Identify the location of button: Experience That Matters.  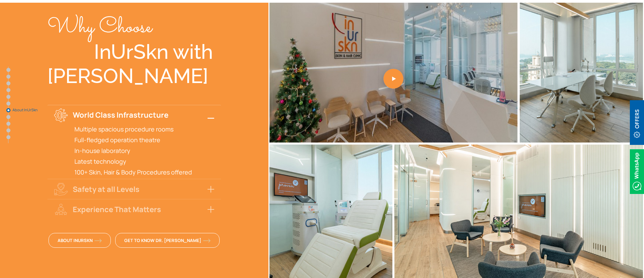
(134, 209).